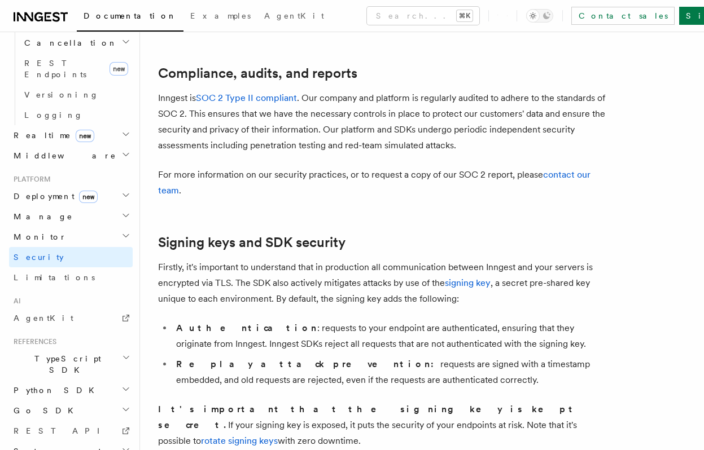 Image resolution: width=704 pixels, height=450 pixels. What do you see at coordinates (71, 156) in the screenshot?
I see `button: Middleware` at bounding box center [71, 156].